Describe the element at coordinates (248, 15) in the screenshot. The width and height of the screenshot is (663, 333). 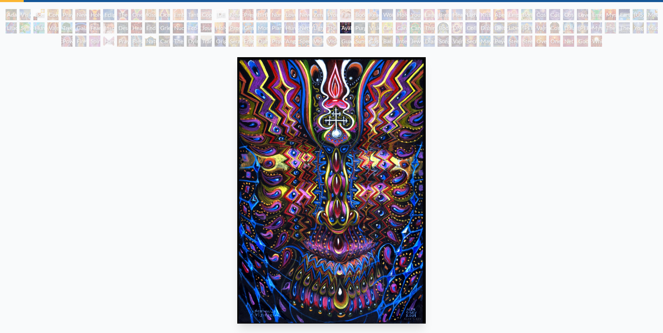
I see `div: Pregnancy` at that location.